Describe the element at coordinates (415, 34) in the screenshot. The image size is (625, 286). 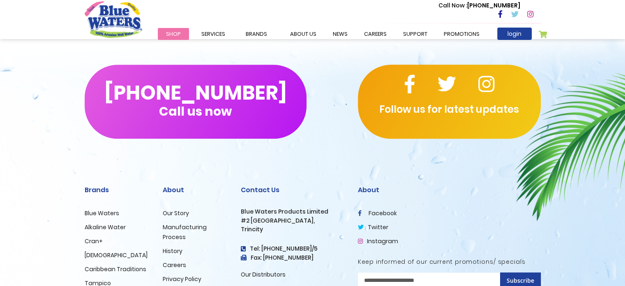
I see `a: support` at that location.